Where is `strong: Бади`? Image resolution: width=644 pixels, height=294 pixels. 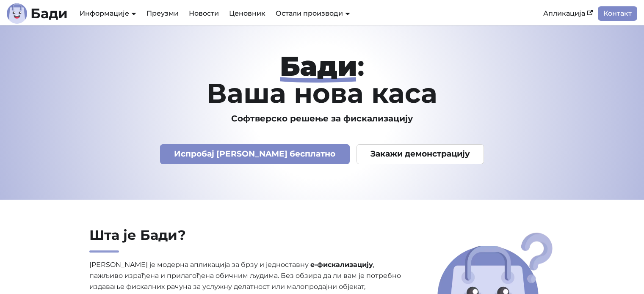
strong: Бади is located at coordinates (318, 66).